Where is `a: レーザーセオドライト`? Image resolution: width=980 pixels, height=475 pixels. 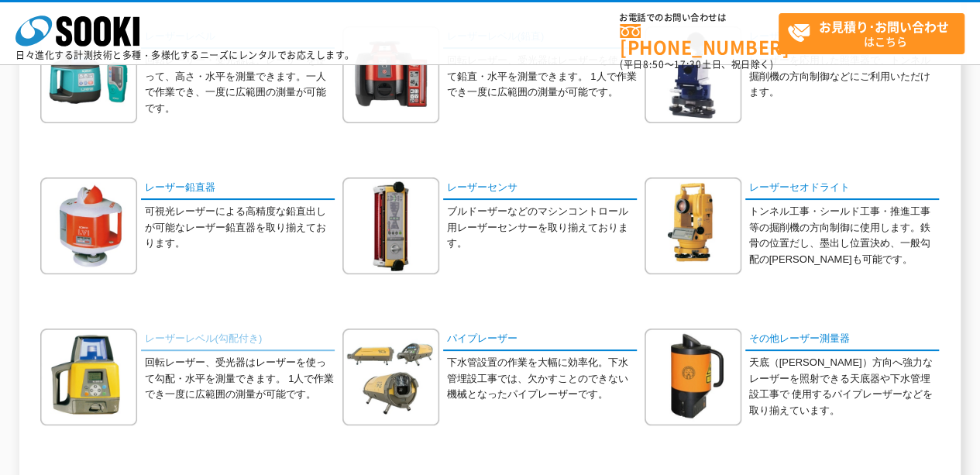
a: レーザーセオドライト is located at coordinates (842, 188).